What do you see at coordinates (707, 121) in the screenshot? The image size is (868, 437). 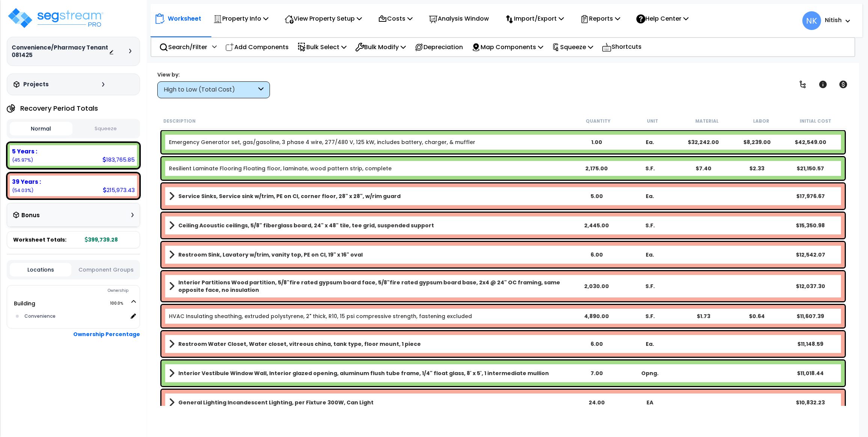 I see `small: Material` at bounding box center [707, 121].